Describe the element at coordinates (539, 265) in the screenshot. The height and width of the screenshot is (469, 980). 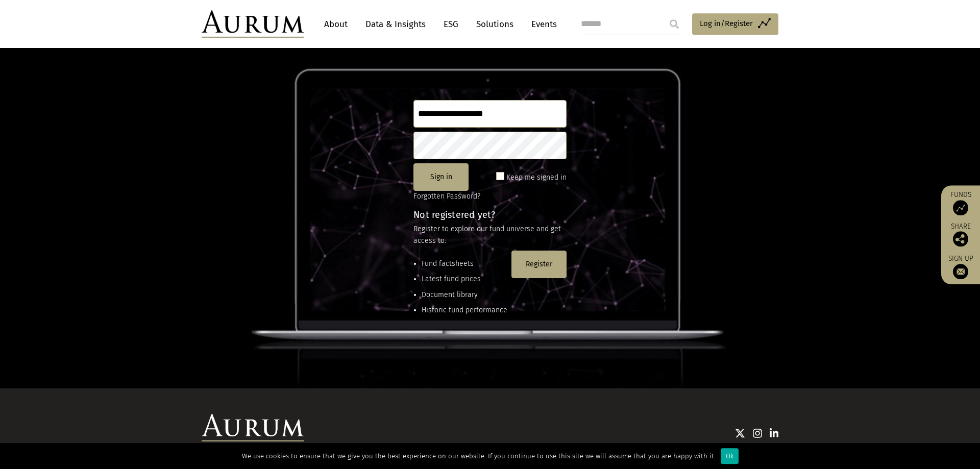
I see `button: Register` at that location.